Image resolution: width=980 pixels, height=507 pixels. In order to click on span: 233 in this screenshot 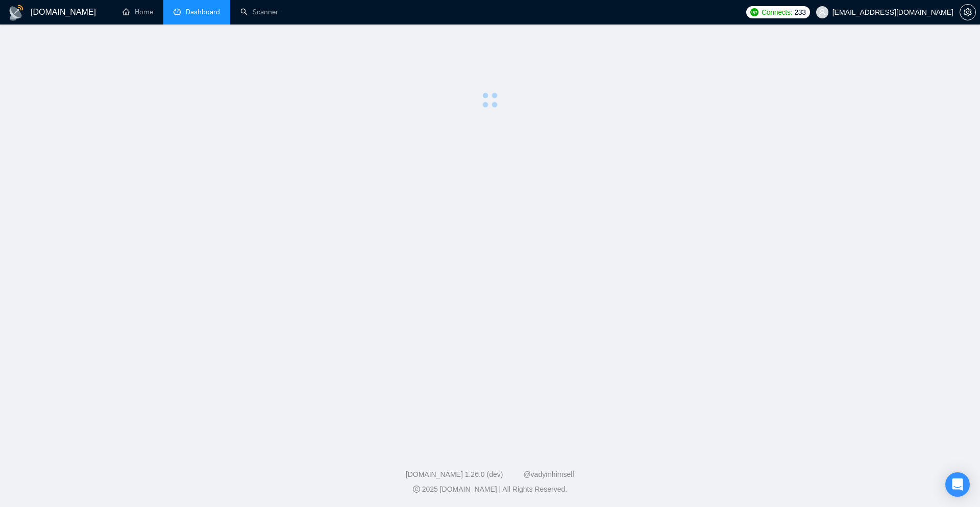, I will do `click(800, 12)`.